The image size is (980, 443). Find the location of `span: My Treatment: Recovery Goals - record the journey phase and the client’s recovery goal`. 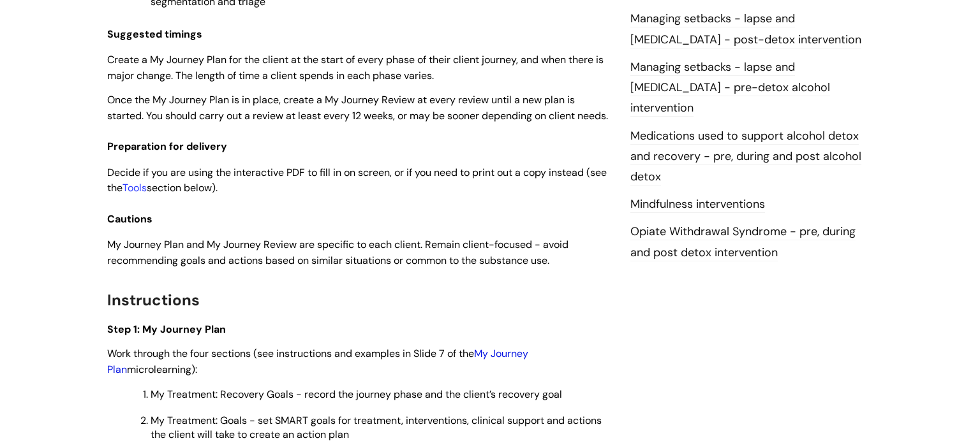

span: My Treatment: Recovery Goals - record the journey phase and the client’s recovery goal is located at coordinates (357, 394).